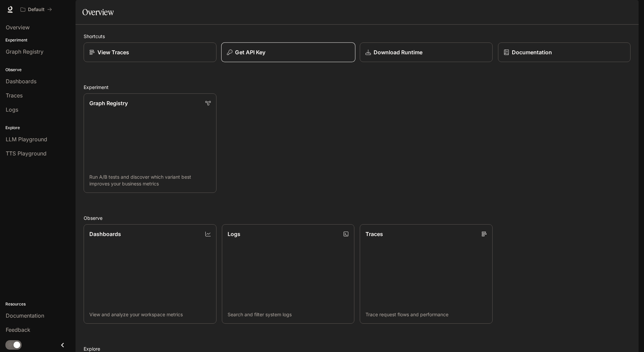  Describe the element at coordinates (150, 274) in the screenshot. I see `a: DashboardsView and analyze your workspace metrics` at that location.